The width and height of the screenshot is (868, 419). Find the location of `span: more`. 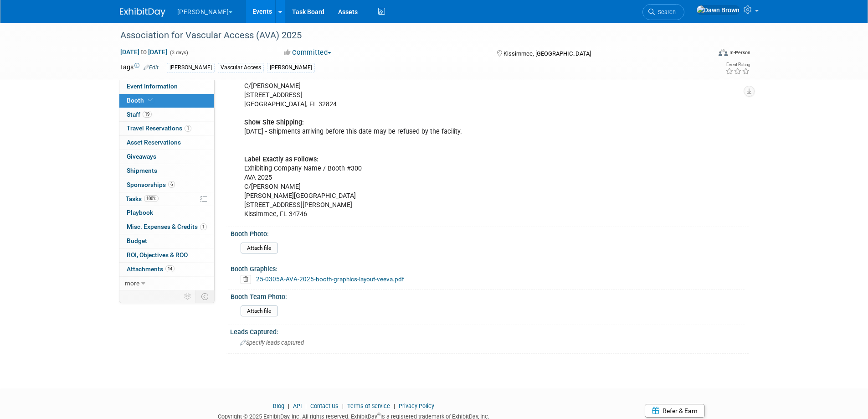

span: more is located at coordinates (132, 283).